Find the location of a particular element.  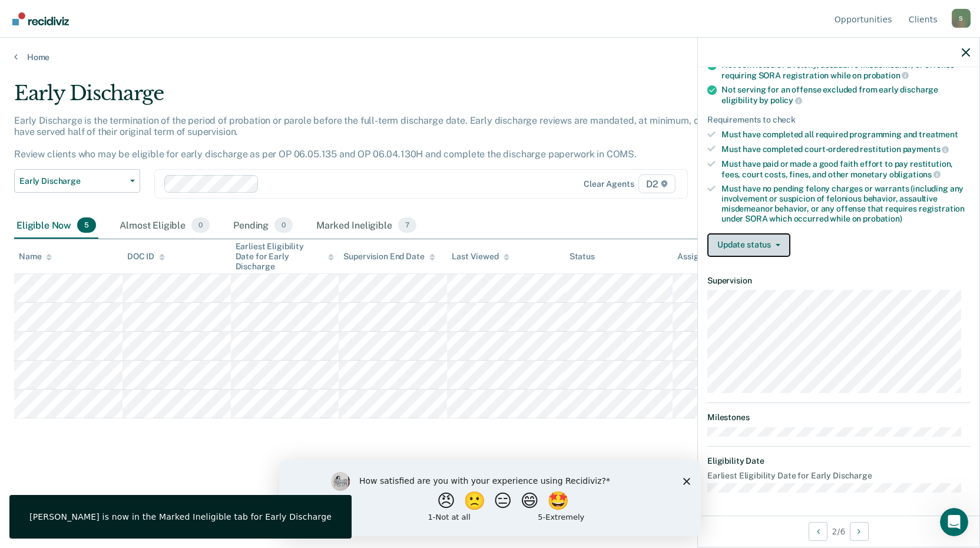

button: 4 is located at coordinates (252, 41).